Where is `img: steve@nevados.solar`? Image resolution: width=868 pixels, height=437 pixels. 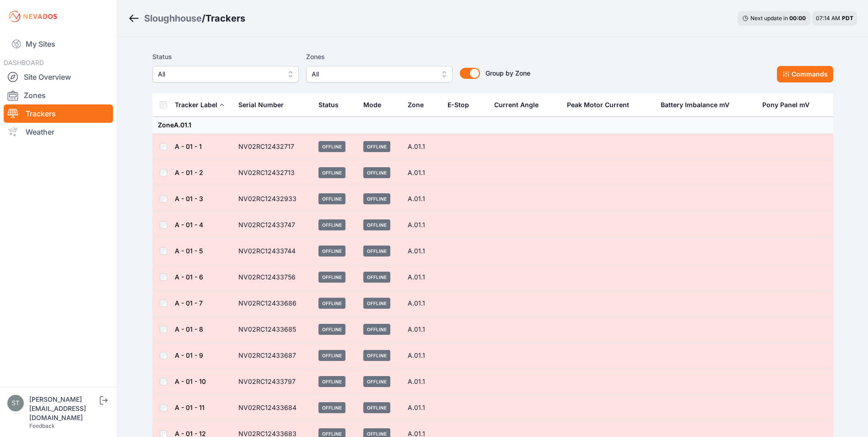 img: steve@nevados.solar is located at coordinates (16, 403).